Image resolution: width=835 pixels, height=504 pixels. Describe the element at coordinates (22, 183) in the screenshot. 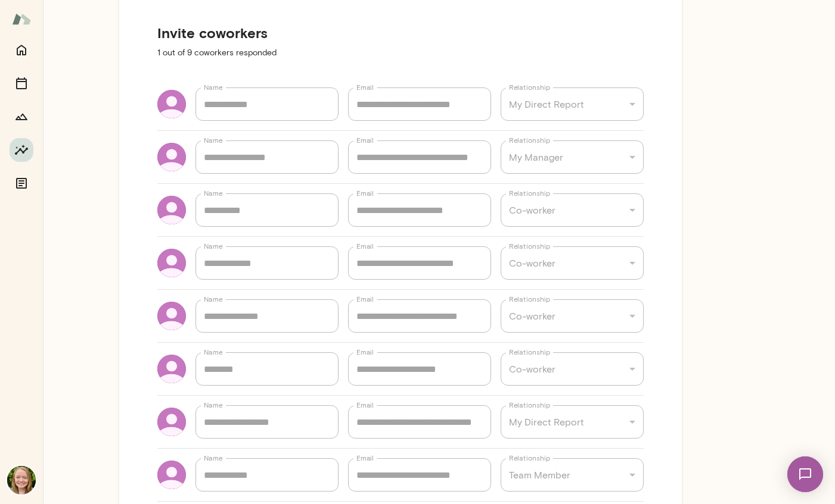

I see `button: Documents` at that location.